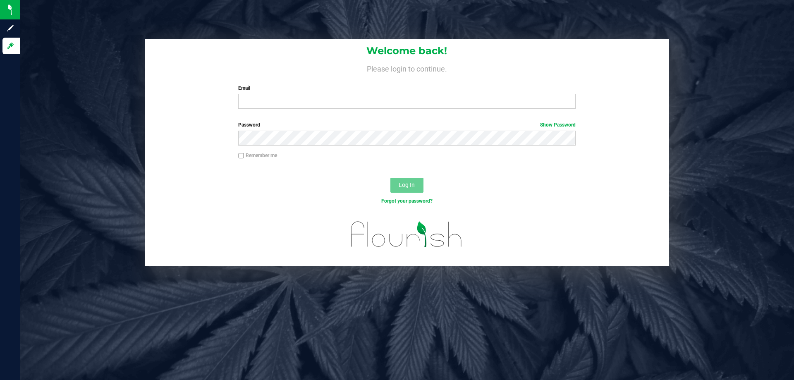 The width and height of the screenshot is (794, 380). I want to click on a: Show Password, so click(558, 125).